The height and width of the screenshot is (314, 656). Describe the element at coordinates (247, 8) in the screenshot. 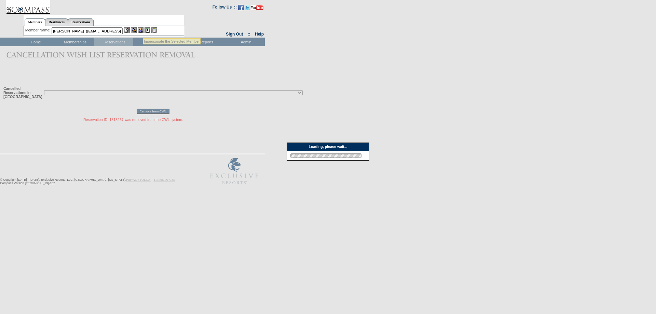

I see `img: Follow us on Twitter` at that location.